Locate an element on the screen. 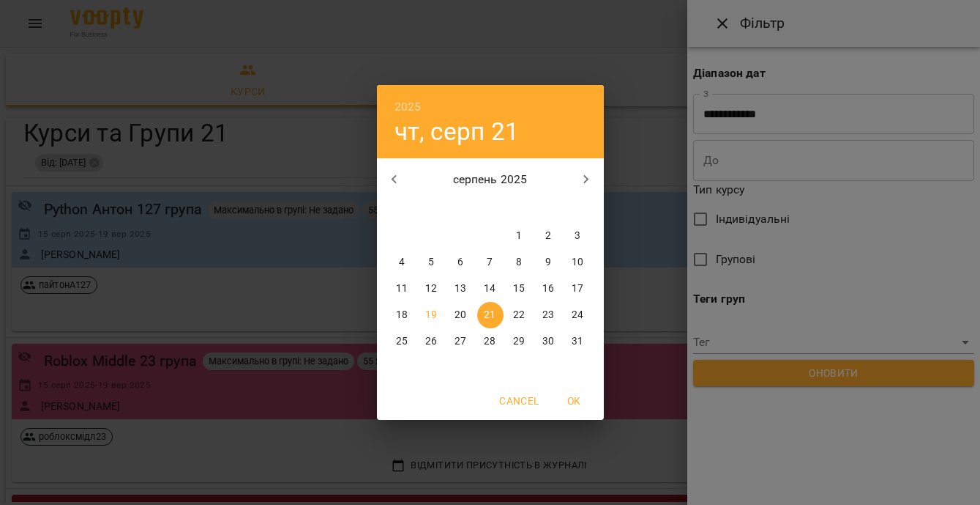 The image size is (980, 505). button: 2025 is located at coordinates (408, 107).